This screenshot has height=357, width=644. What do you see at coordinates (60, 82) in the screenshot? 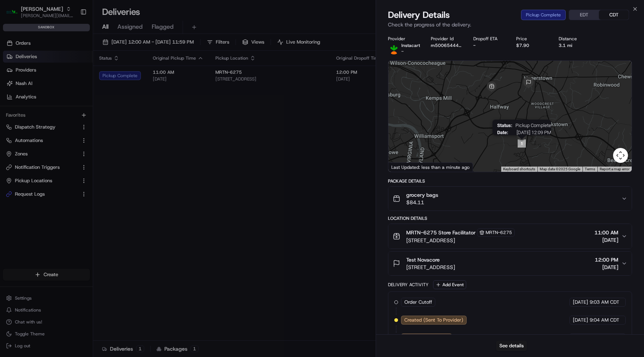
I see `div: We're available if you need us!` at bounding box center [60, 82].